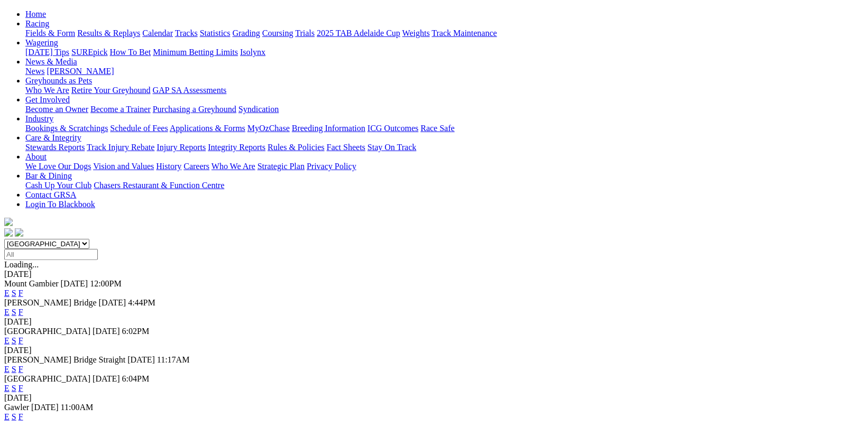  Describe the element at coordinates (253, 52) in the screenshot. I see `a: Isolynx` at that location.